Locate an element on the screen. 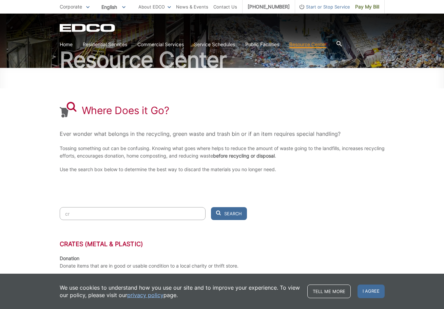 This screenshot has height=309, width=444. span: Corporate is located at coordinates (71, 6).